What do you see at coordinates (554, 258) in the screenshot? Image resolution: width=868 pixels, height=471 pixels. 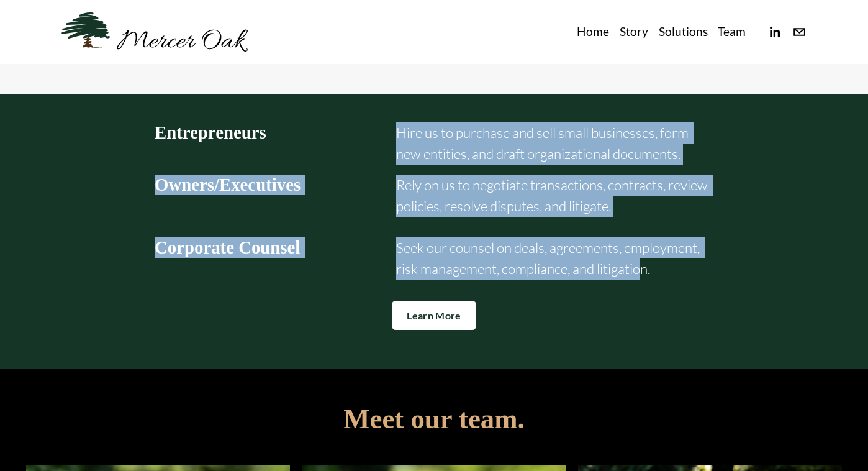 I see `p: Seek our counsel on deals, agreements, employment, risk management, compliance, and litigation.` at bounding box center [554, 258].